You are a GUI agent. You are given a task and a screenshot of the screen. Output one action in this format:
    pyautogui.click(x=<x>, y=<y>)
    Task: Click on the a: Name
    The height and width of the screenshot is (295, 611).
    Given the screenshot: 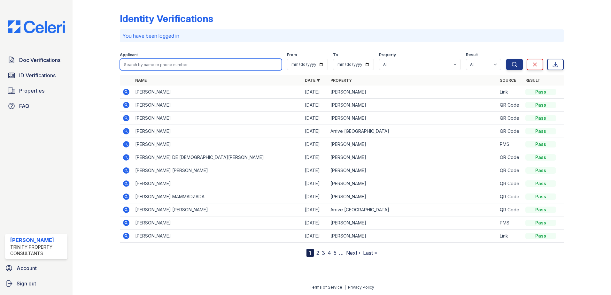 What is the action you would take?
    pyautogui.click(x=141, y=80)
    